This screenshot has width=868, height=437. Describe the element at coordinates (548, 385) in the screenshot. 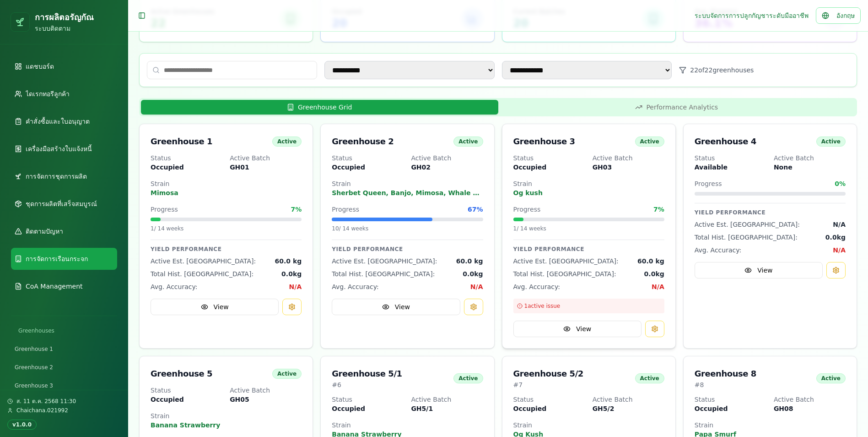

I see `p: # 7` at that location.